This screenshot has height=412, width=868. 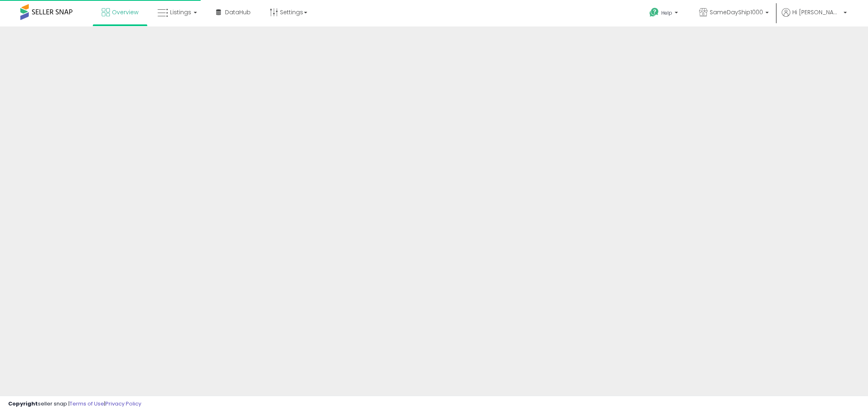 What do you see at coordinates (664, 14) in the screenshot?
I see `a: Help` at bounding box center [664, 14].